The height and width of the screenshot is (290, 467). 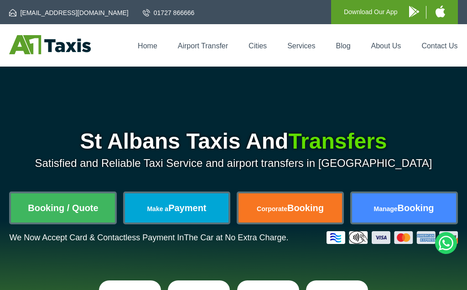 What do you see at coordinates (337, 141) in the screenshot?
I see `span: Transfers` at bounding box center [337, 141].